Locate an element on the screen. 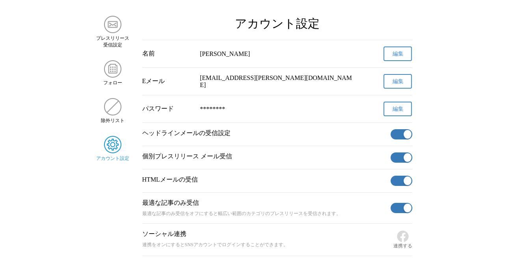  p: 連携をオンにするとSNSアカウントでログインすることができます。 is located at coordinates (266, 245).